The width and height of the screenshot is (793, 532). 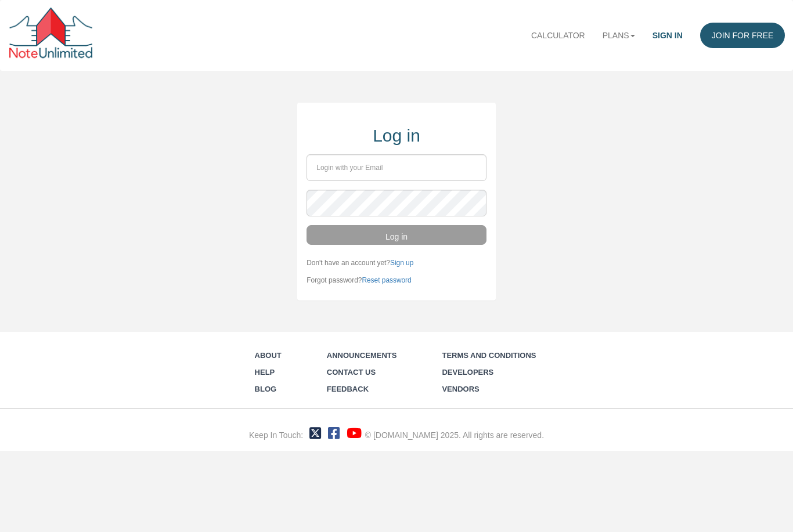 I want to click on a: Sign in, so click(x=667, y=35).